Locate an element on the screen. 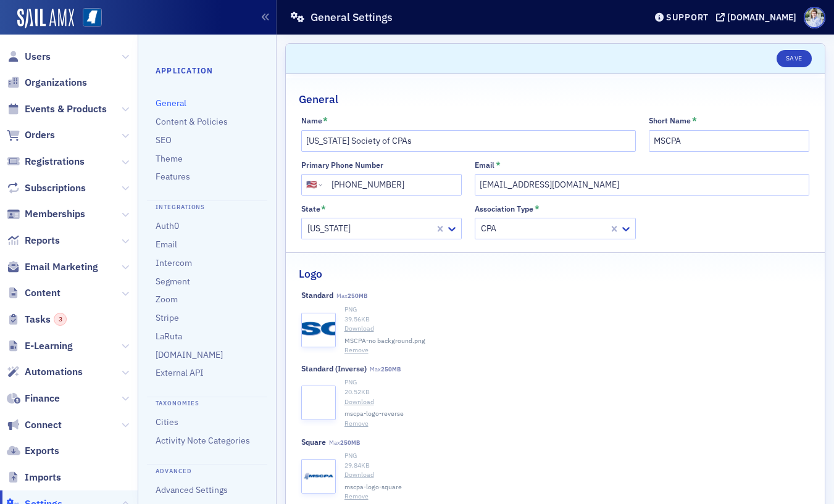 The width and height of the screenshot is (834, 504). a: SEO is located at coordinates (164, 140).